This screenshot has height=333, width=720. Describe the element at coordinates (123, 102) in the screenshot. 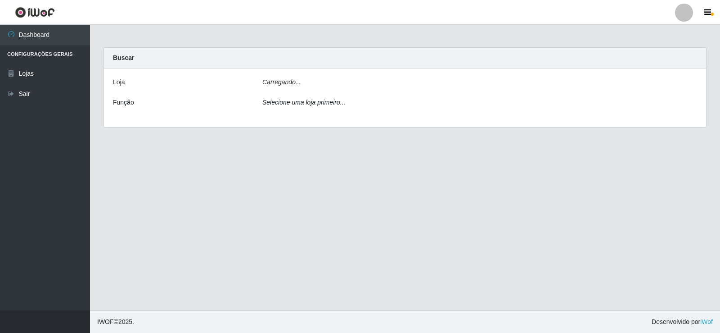

I see `label: Função` at that location.